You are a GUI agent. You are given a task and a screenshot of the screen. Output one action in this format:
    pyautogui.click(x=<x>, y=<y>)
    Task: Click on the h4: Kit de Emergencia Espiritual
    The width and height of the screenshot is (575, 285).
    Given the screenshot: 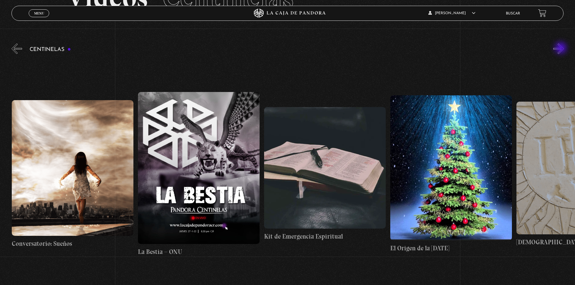 What is the action you would take?
    pyautogui.click(x=325, y=237)
    